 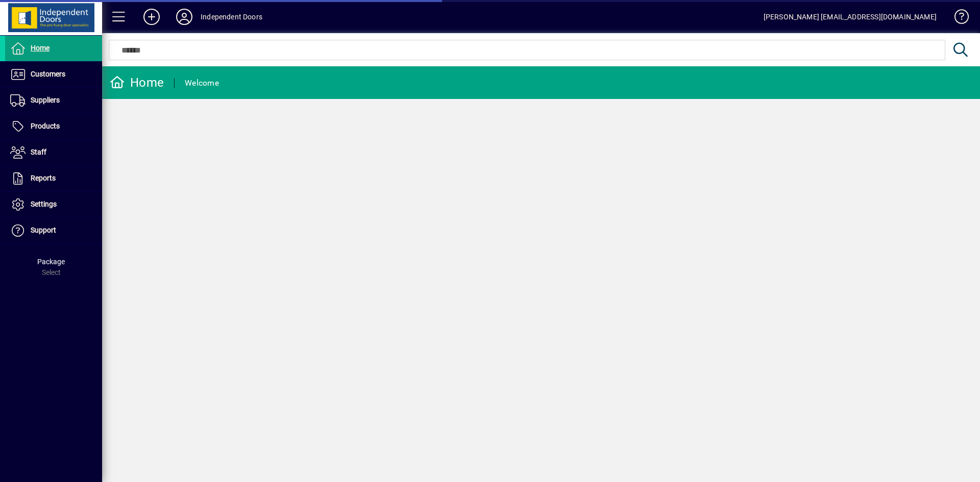 I want to click on span: Products, so click(x=45, y=126).